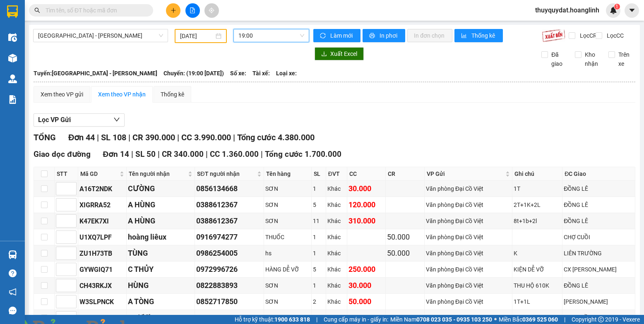 This screenshot has height=324, width=644. What do you see at coordinates (599, 237) in the screenshot?
I see `td: CHỢ CUỒI` at bounding box center [599, 237].